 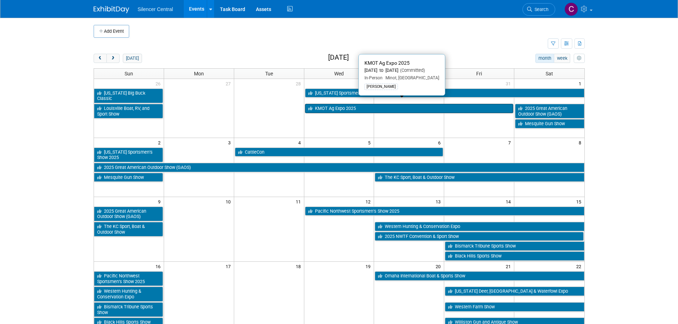 I want to click on span: 9, so click(x=160, y=201).